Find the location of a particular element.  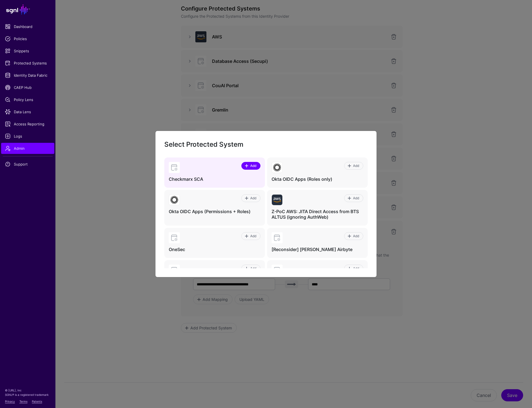

h2: Select Protected System is located at coordinates (266, 144).